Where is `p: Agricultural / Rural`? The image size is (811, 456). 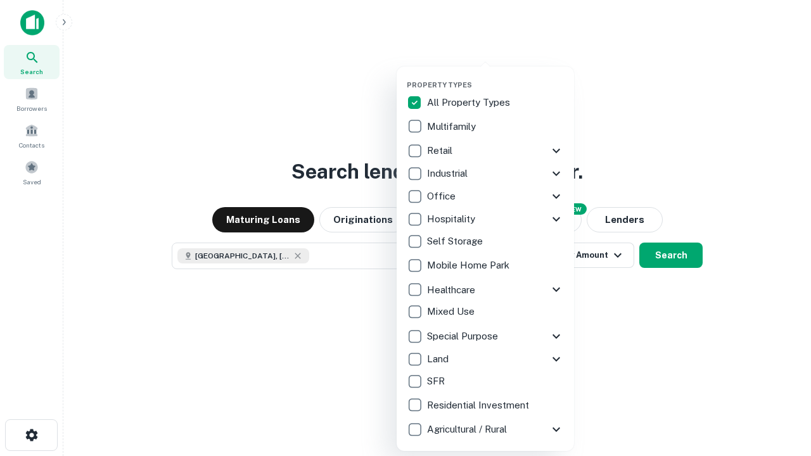
p: Agricultural / Rural is located at coordinates (468, 430).